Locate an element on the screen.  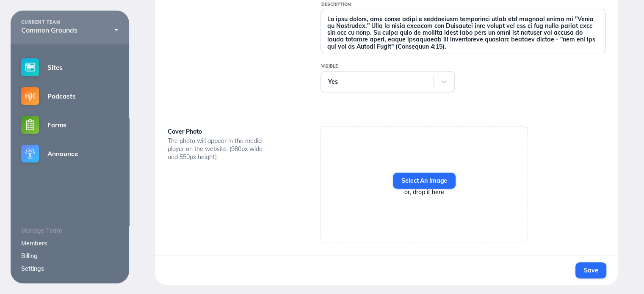
span: Manage Team is located at coordinates (42, 230).